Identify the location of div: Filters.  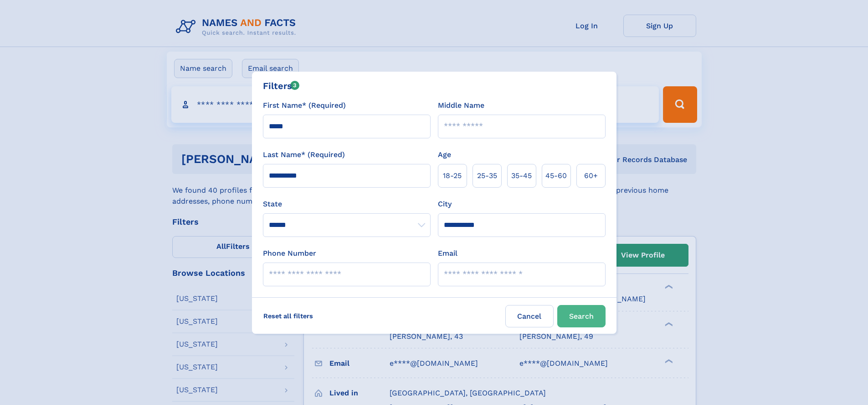
(281, 86).